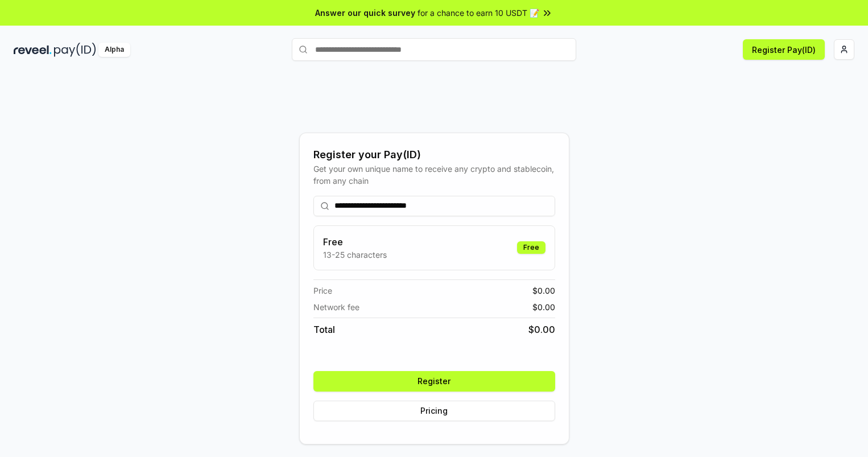  I want to click on span: Network fee, so click(336, 306).